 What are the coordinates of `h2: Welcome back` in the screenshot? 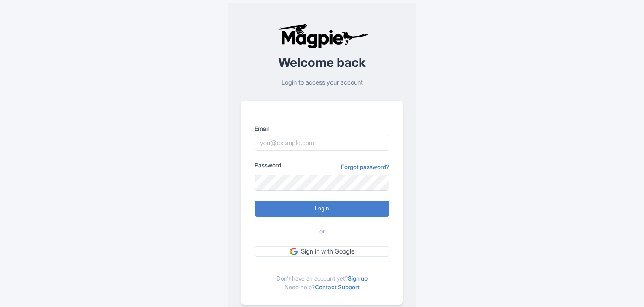 It's located at (322, 62).